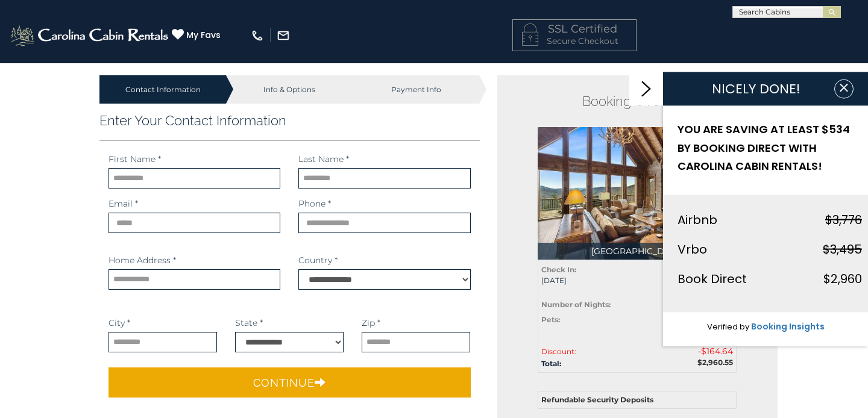 Image resolution: width=868 pixels, height=418 pixels. What do you see at coordinates (756, 89) in the screenshot?
I see `h1: NICELY DONE!` at bounding box center [756, 89].